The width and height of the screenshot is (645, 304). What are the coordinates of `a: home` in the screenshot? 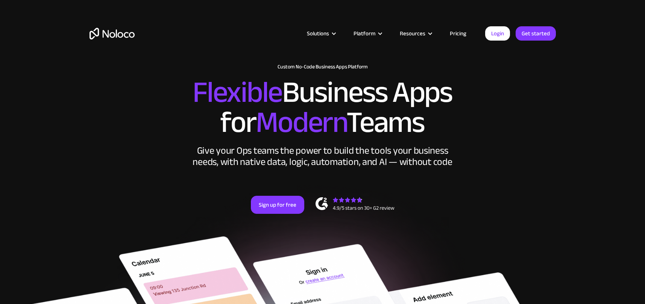 It's located at (112, 33).